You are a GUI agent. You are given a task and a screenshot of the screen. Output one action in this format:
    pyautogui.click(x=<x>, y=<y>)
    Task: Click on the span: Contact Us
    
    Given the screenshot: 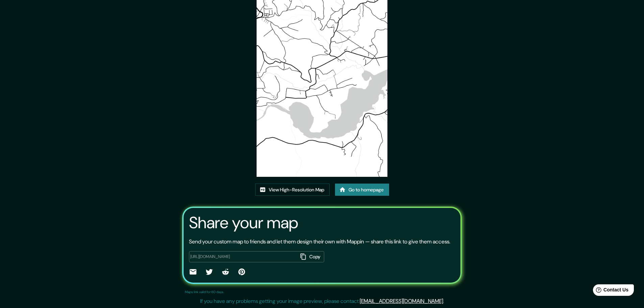 What is the action you would take?
    pyautogui.click(x=32, y=8)
    